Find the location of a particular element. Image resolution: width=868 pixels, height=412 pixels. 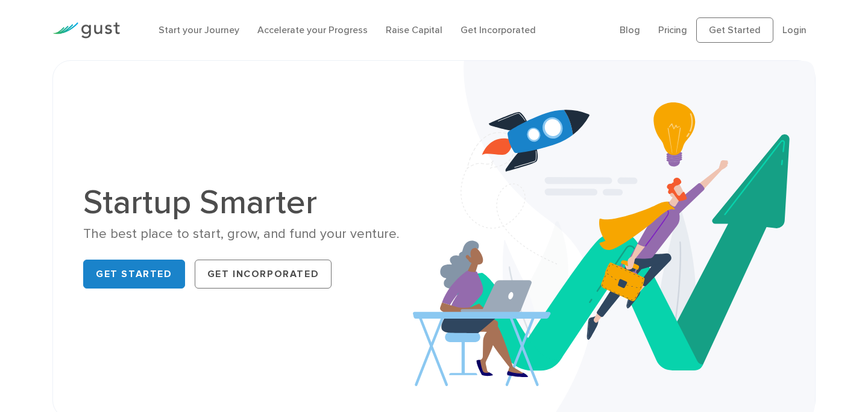

img: Gust Logo is located at coordinates (86, 30).